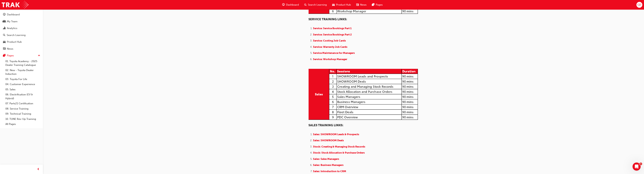 Image resolution: width=644 pixels, height=174 pixels. What do you see at coordinates (21, 31) in the screenshot?
I see `button: DashboardMy TeamAnalyticsSearch LearningProduct HubNews` at bounding box center [21, 31].